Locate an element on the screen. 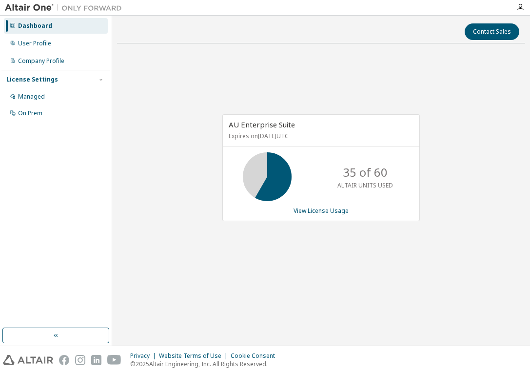  img: altair_logo.svg is located at coordinates (28, 359).